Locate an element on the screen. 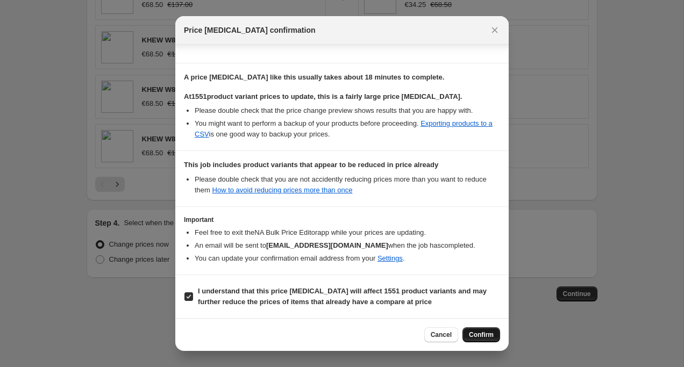 The height and width of the screenshot is (367, 684). button: Confirm is located at coordinates (481, 335).